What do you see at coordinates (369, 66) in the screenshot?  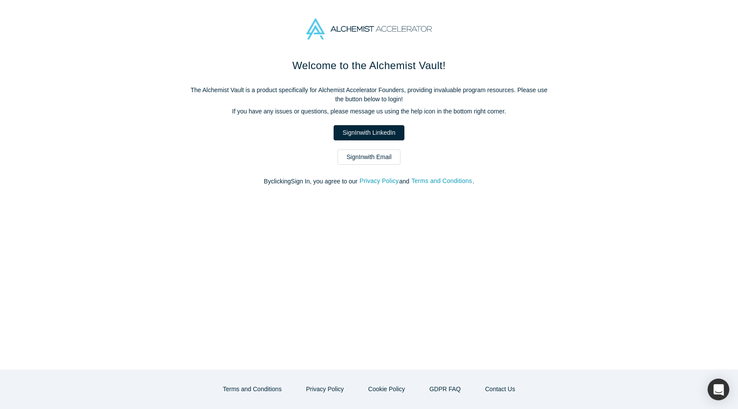 I see `h1: Welcome to the Alchemist Vault!` at bounding box center [369, 66].